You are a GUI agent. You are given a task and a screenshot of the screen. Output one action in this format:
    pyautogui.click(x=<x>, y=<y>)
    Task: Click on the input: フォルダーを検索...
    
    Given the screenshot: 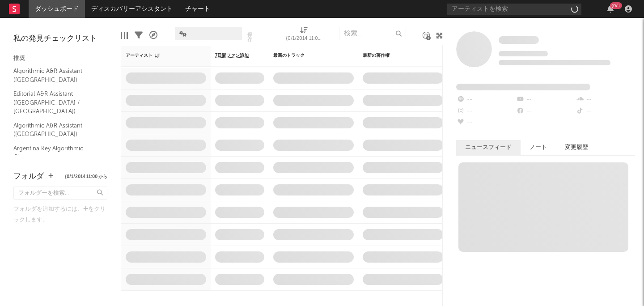 What is the action you would take?
    pyautogui.click(x=61, y=193)
    